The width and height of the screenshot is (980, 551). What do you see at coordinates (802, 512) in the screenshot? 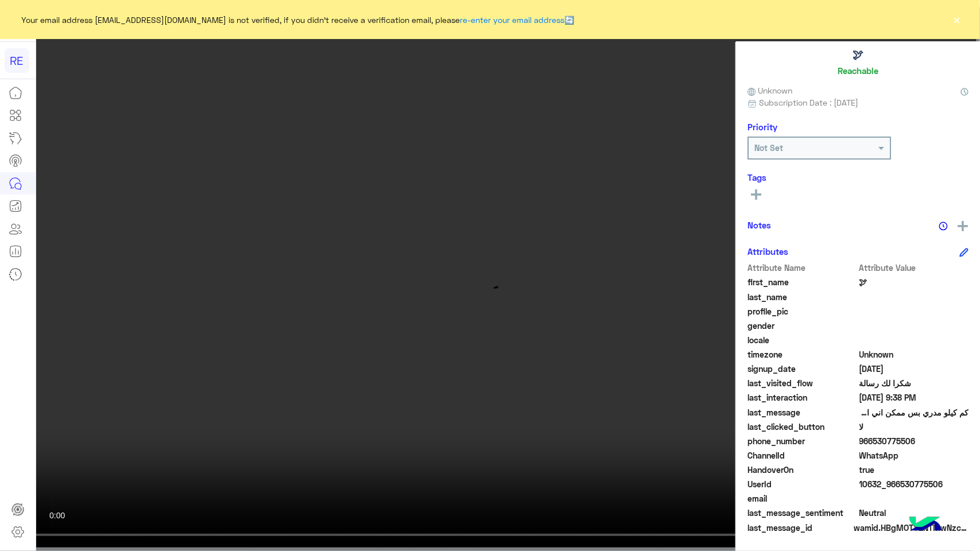
I see `span: last_message_sentiment` at bounding box center [802, 512].